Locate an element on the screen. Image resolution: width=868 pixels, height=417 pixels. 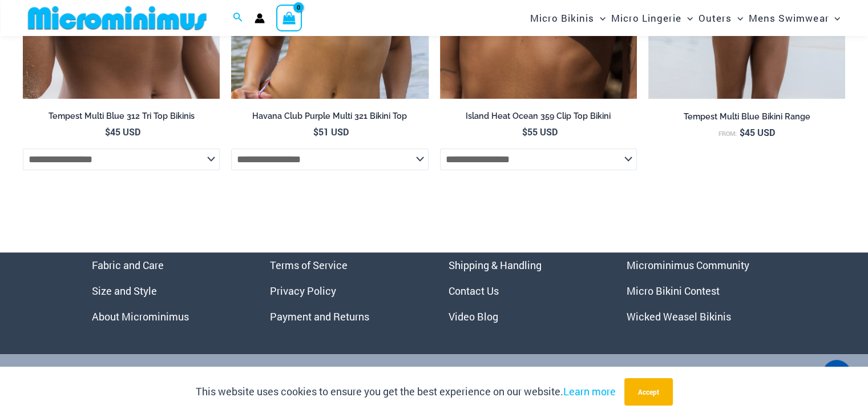
a: View Shopping Cart, empty is located at coordinates (289, 18).